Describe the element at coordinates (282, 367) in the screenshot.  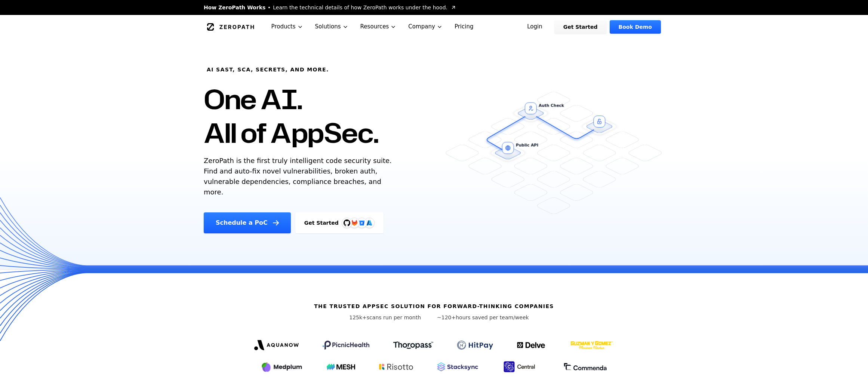
I see `img: Medplum` at that location.